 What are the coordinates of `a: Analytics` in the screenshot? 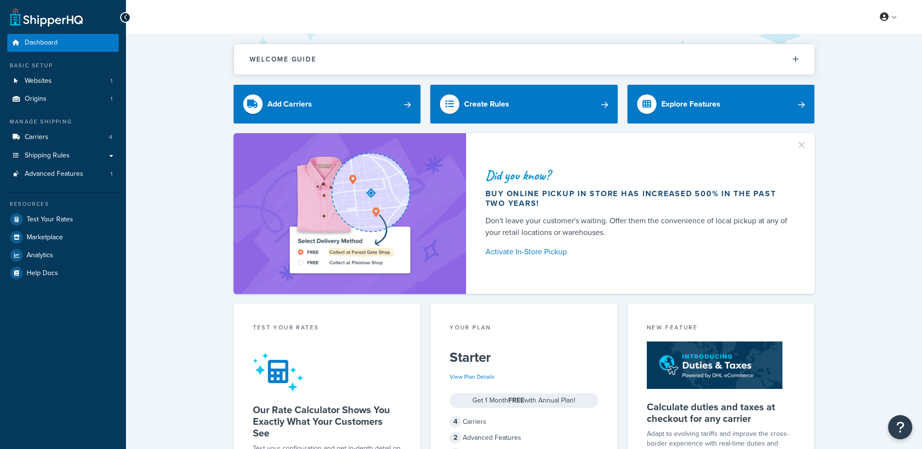 It's located at (63, 255).